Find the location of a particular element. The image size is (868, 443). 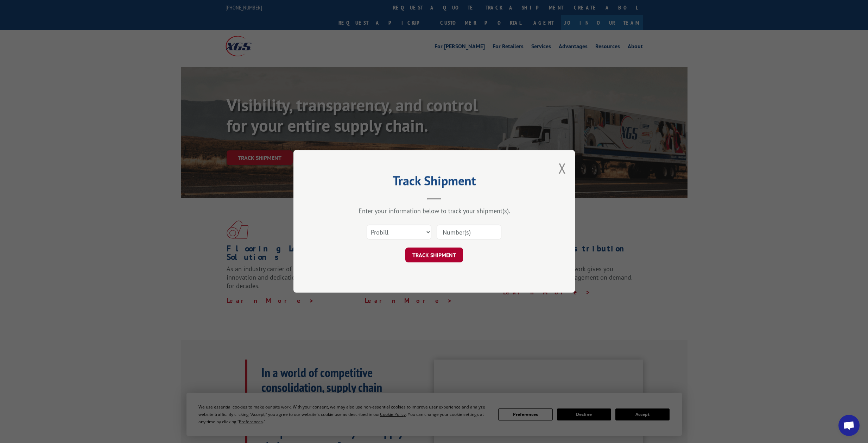

button: Close modal is located at coordinates (562, 168).